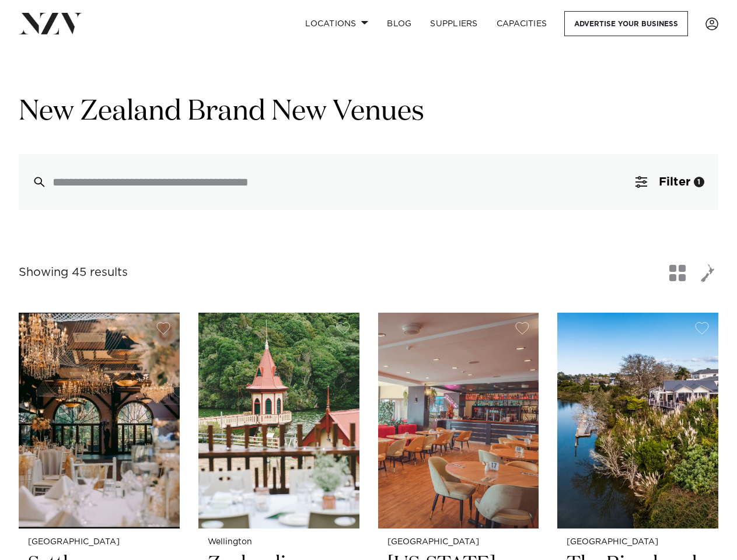  Describe the element at coordinates (454, 24) in the screenshot. I see `a: SUPPLIERS` at that location.